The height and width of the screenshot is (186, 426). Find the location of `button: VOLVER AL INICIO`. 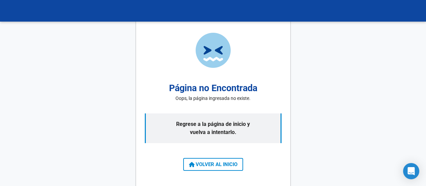

button: VOLVER AL INICIO is located at coordinates (213, 164).